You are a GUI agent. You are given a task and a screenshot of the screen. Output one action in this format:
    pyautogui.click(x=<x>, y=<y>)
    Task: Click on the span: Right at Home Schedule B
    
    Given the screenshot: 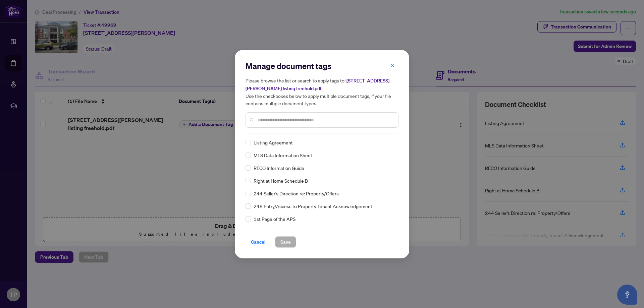 What is the action you would take?
    pyautogui.click(x=281, y=181)
    